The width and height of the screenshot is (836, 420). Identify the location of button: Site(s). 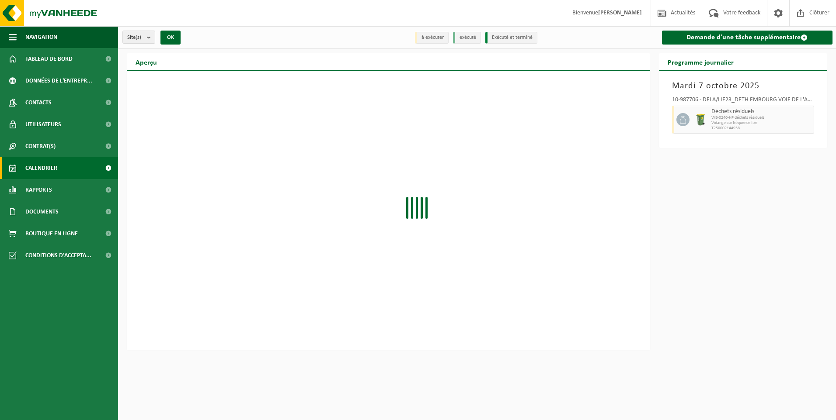
(139, 37).